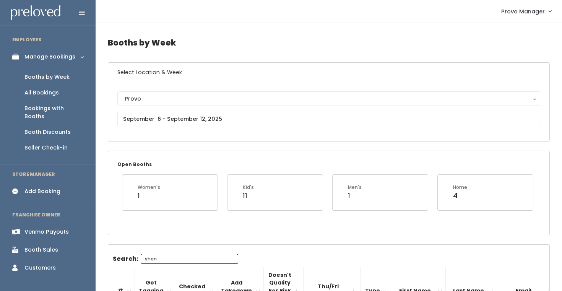 The width and height of the screenshot is (562, 291). What do you see at coordinates (54, 112) in the screenshot?
I see `div: Bookings with Booths` at bounding box center [54, 112].